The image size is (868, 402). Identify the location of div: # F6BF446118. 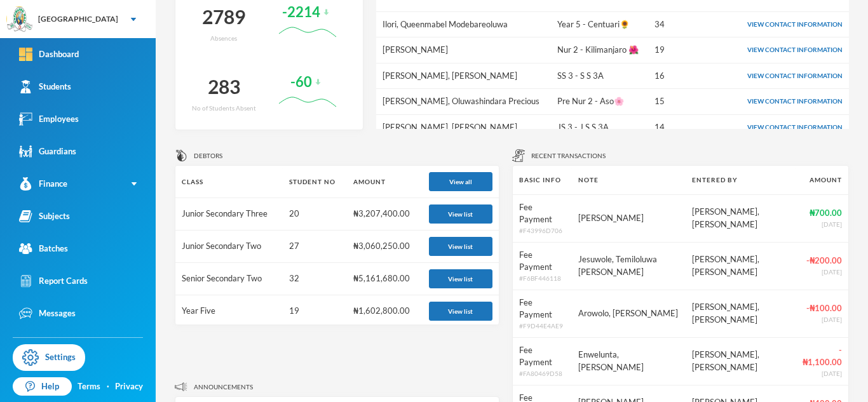
(542, 278).